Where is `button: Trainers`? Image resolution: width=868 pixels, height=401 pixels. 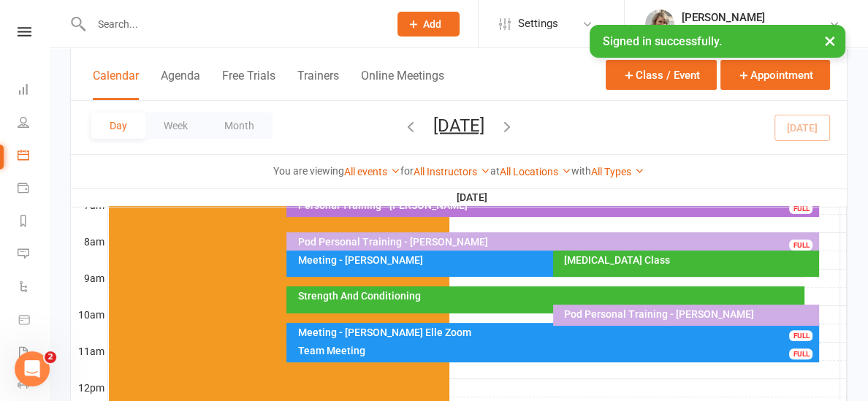
button: Trainers is located at coordinates (318, 84).